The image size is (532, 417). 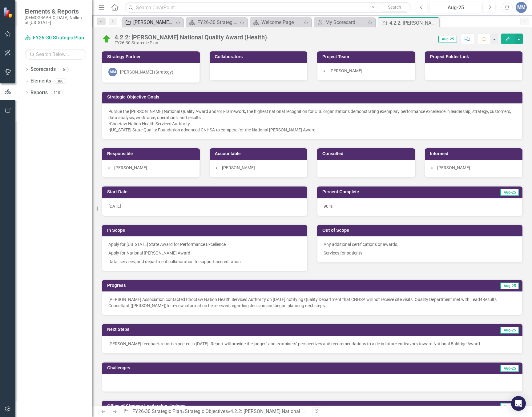 What do you see at coordinates (340, 22) in the screenshot?
I see `a: My Scorecard` at bounding box center [340, 22].